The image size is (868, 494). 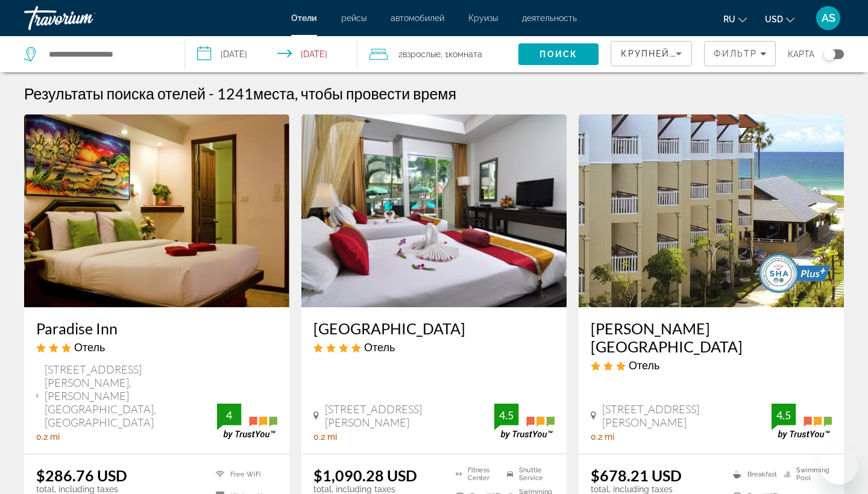 What do you see at coordinates (558, 54) in the screenshot?
I see `button: Search` at bounding box center [558, 54].